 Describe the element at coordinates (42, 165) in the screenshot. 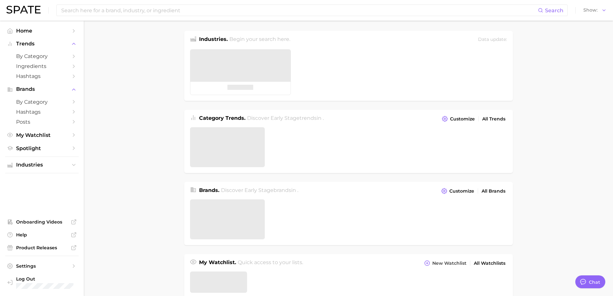

I see `span: Industries` at that location.